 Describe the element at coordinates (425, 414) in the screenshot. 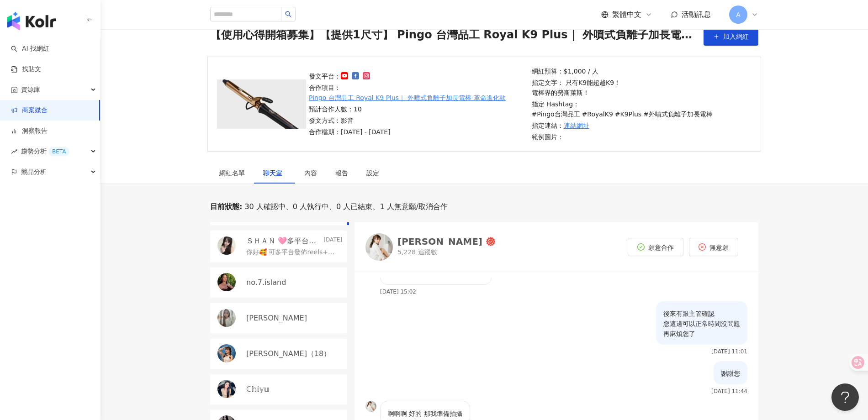

I see `p: 啊啊啊 好的 那我準備拍攝` at that location.